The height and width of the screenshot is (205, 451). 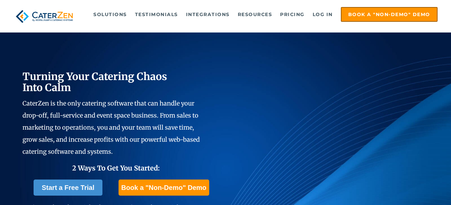 I want to click on a: Start a Free Trial, so click(x=68, y=188).